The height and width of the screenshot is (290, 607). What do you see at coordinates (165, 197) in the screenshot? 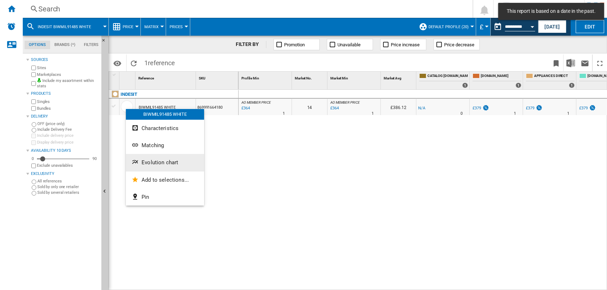
I see `button: Pin...` at bounding box center [165, 197].